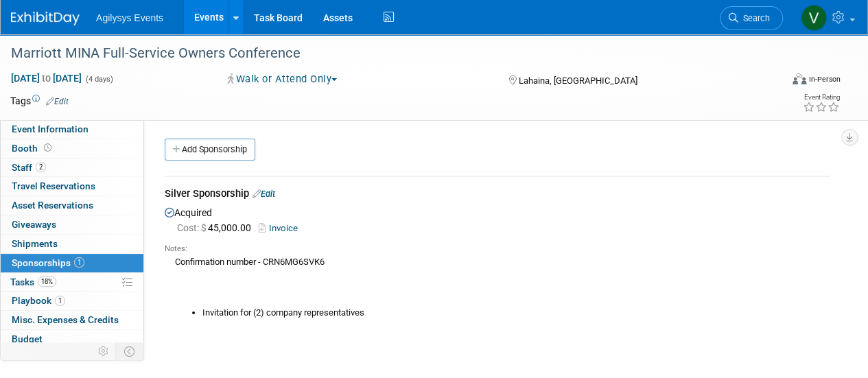  What do you see at coordinates (99, 79) in the screenshot?
I see `span: (4 days)` at bounding box center [99, 79].